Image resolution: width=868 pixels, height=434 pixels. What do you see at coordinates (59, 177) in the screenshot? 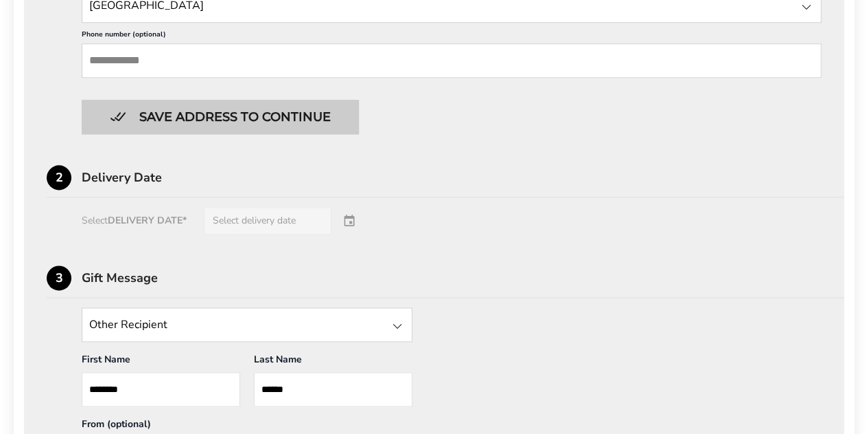
I see `div: 2` at bounding box center [59, 177].